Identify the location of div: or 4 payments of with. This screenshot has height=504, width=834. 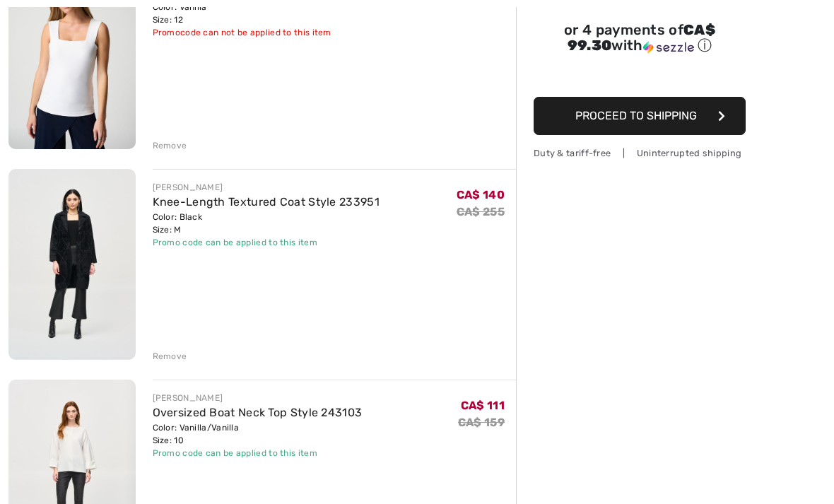
(639, 39).